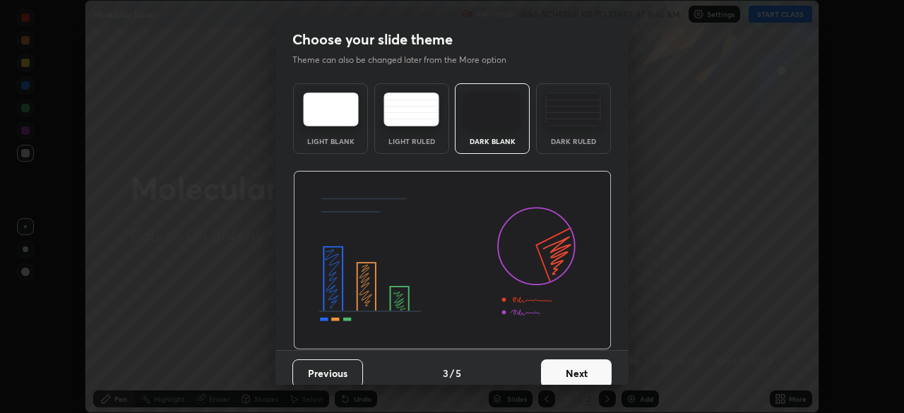  Describe the element at coordinates (407, 60) in the screenshot. I see `p: Theme can also be changed later from the More option` at that location.